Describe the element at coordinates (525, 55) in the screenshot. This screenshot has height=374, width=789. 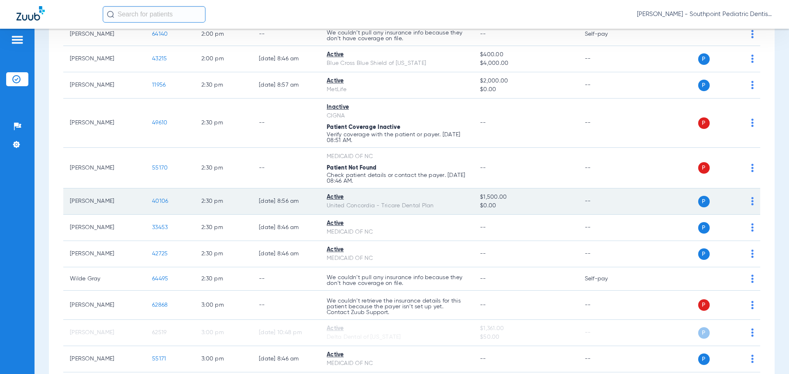
I see `span: $400.00` at that location.